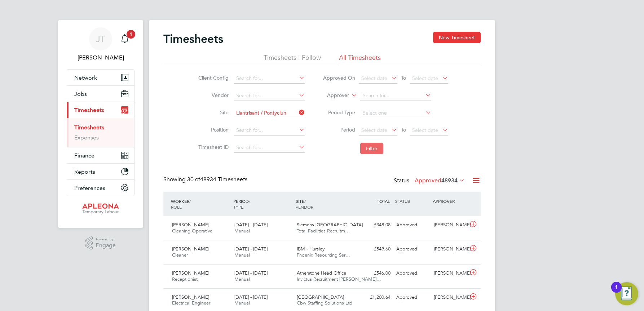 The width and height of the screenshot is (644, 311). I want to click on label: Period Type, so click(339, 112).